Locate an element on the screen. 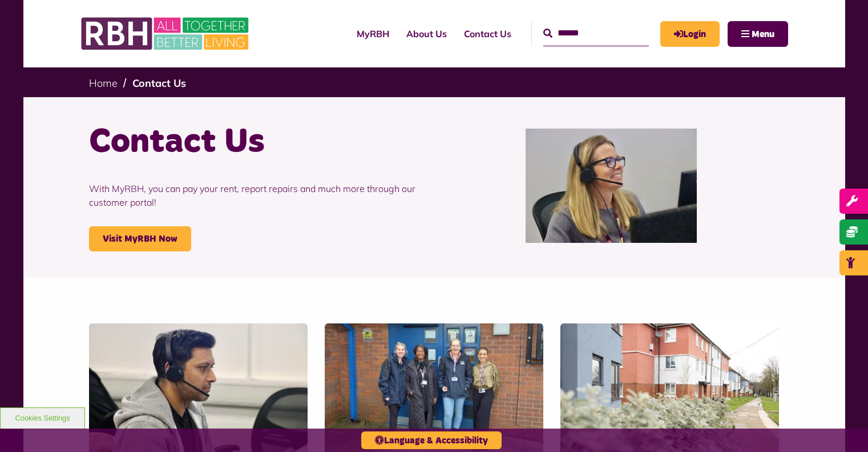  p: With MyRBH, you can pay your rent, report repairs and much more through our customer portal! is located at coordinates (257, 195).